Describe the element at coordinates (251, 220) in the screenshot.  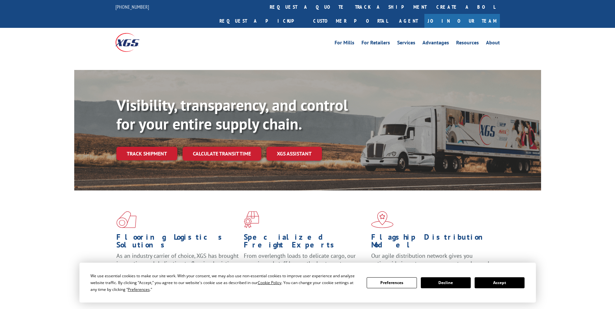
I see `img: xgs-icon-focused-on-flooring-red` at that location.